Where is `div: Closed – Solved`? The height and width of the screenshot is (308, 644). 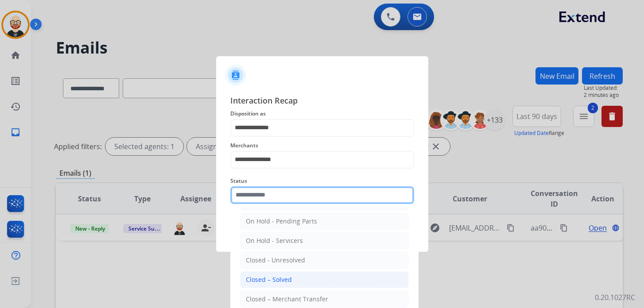 div: Closed – Solved is located at coordinates (268, 280).